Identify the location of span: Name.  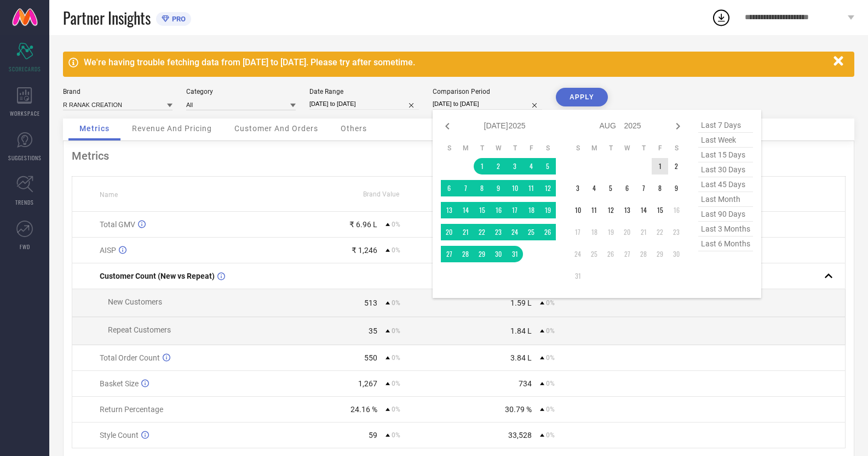
(108, 195).